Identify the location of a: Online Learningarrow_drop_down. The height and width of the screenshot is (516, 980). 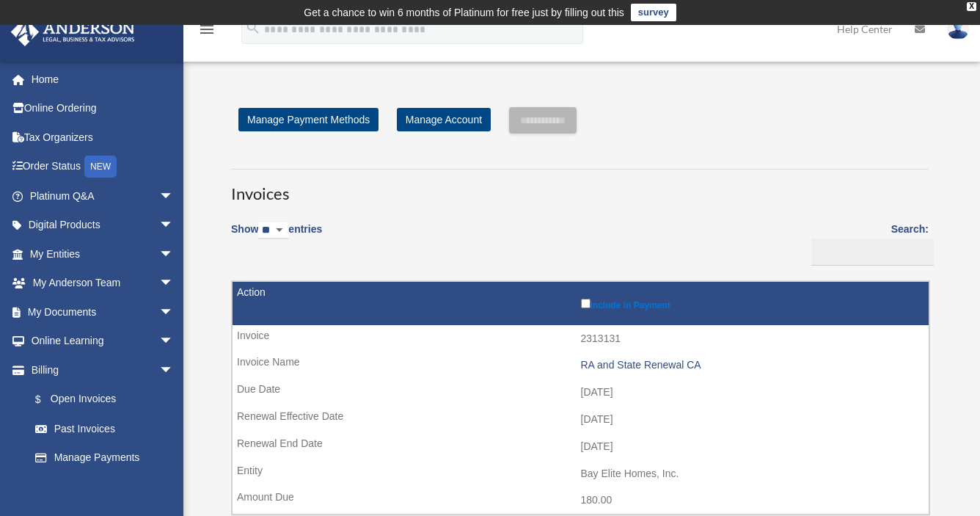
(103, 341).